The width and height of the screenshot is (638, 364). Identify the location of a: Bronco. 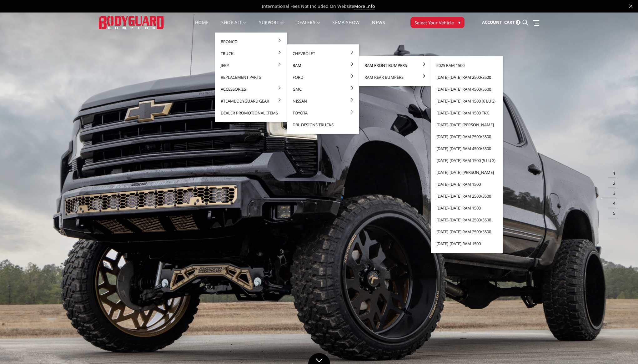
(251, 42).